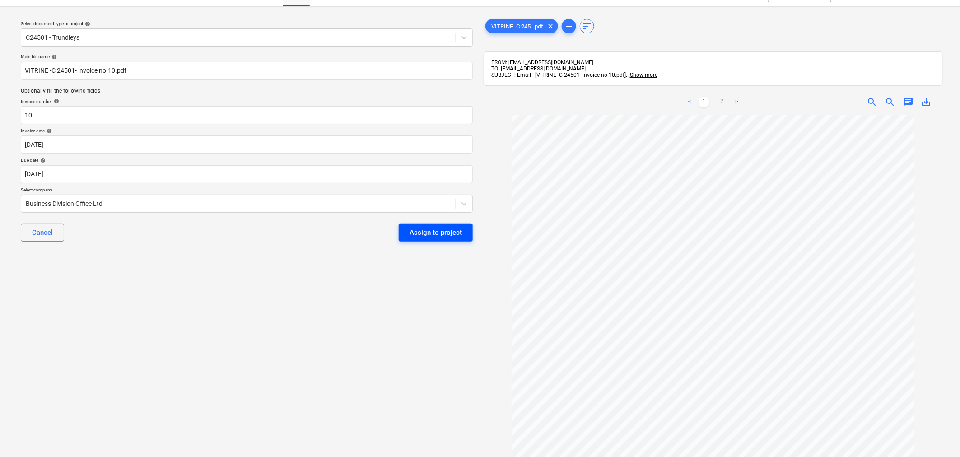  I want to click on a: Page 1 is your current page, so click(704, 102).